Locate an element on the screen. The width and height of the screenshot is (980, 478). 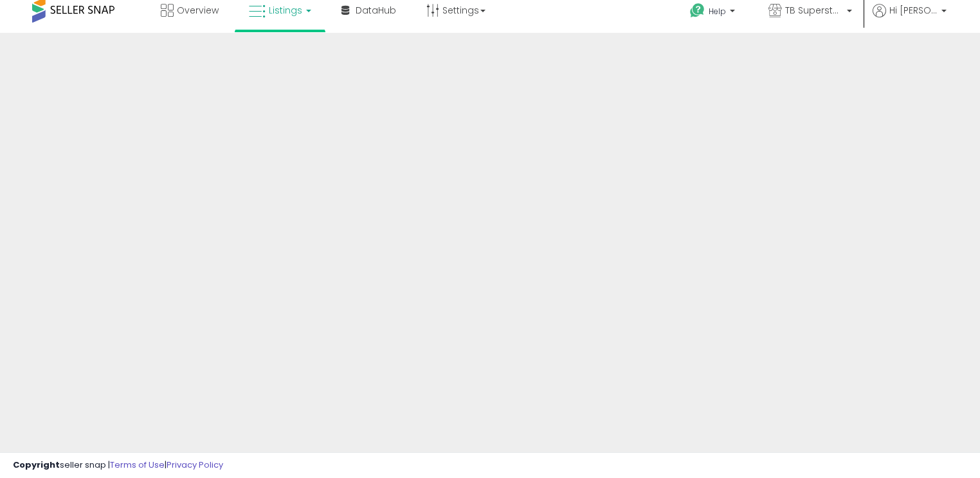
span: Listings is located at coordinates (286, 10).